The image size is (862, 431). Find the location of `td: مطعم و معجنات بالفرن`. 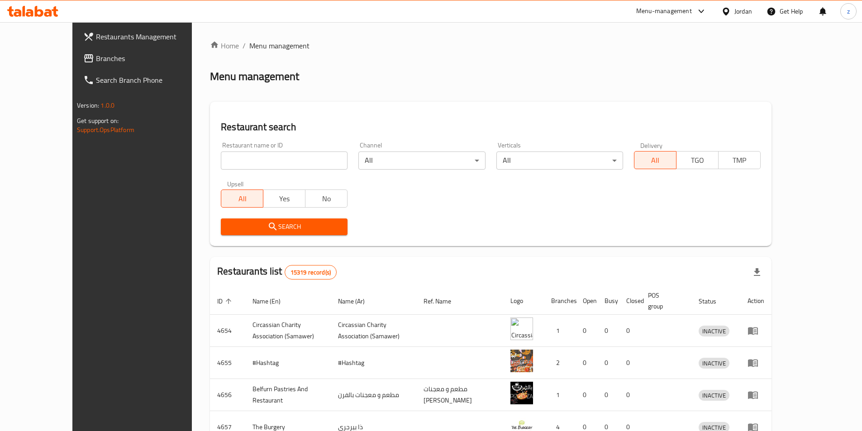

td: مطعم و معجنات بالفرن is located at coordinates (373, 395).